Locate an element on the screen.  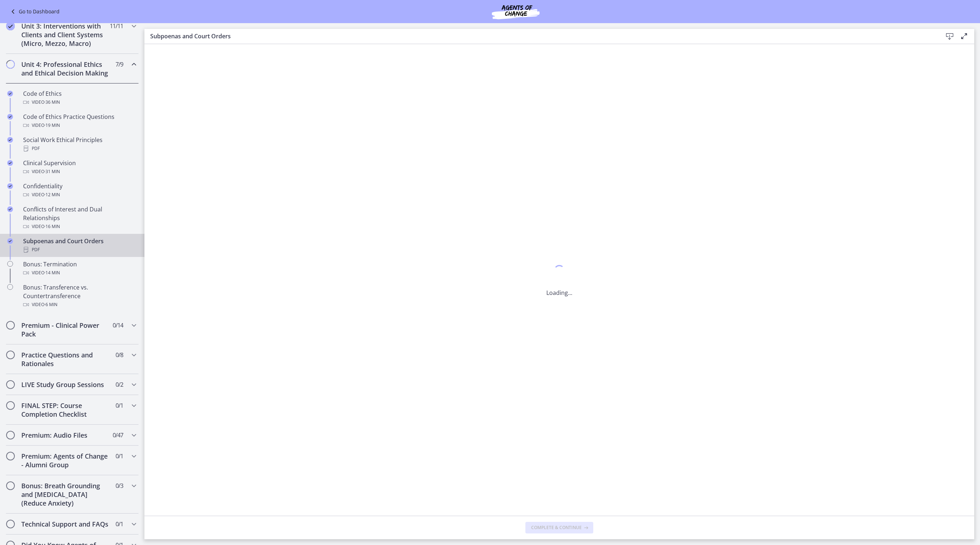
div: Subpoenas and Court Orders is located at coordinates (79, 245).